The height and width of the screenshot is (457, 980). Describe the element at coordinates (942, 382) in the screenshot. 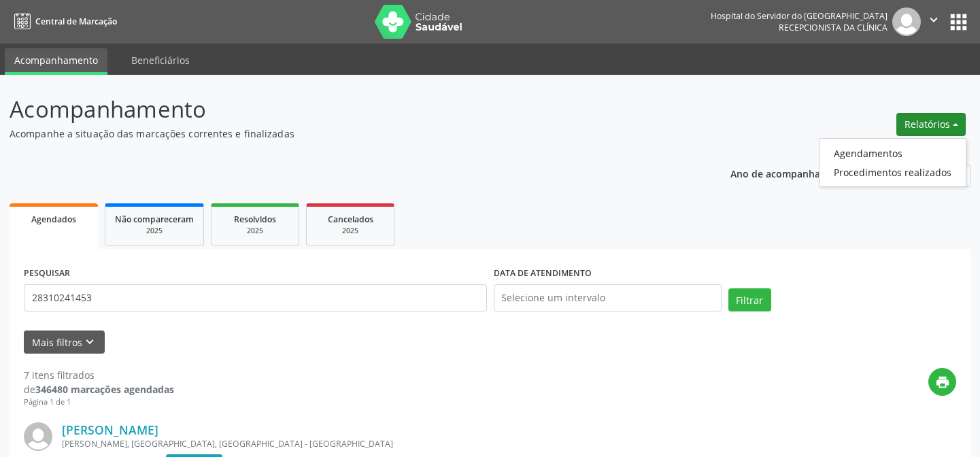

I see `i: print` at that location.